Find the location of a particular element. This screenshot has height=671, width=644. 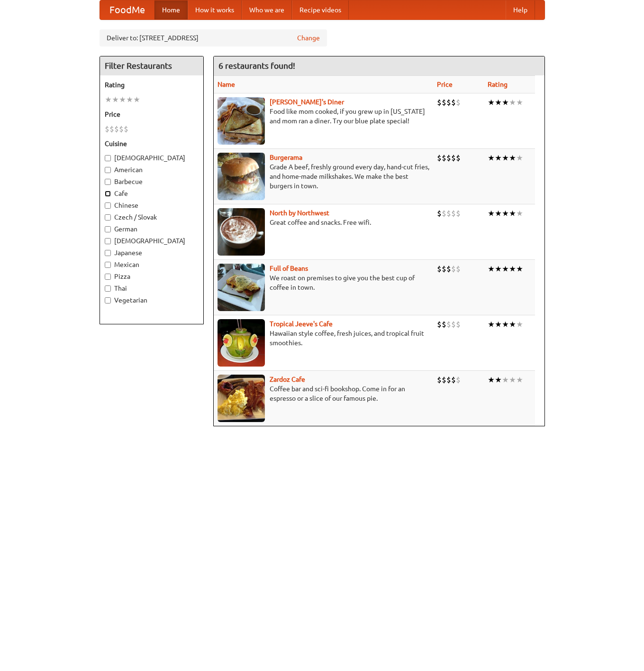

a: Burgerama is located at coordinates (286, 158).